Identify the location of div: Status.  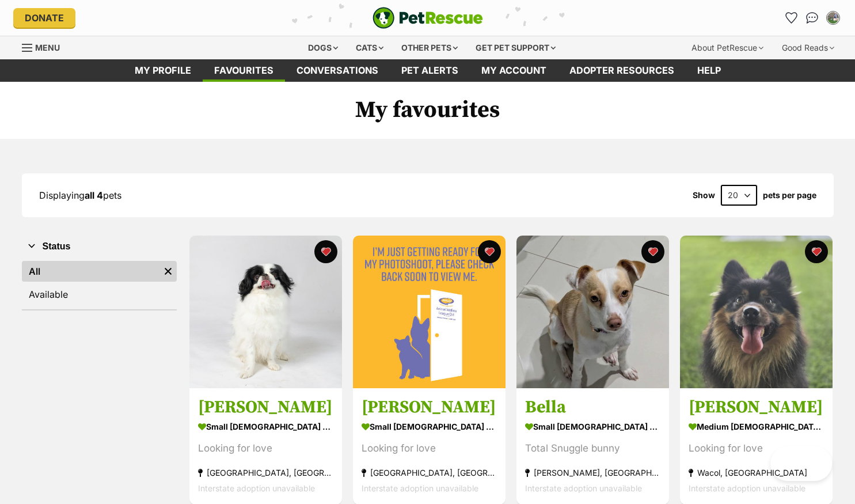
(99, 284).